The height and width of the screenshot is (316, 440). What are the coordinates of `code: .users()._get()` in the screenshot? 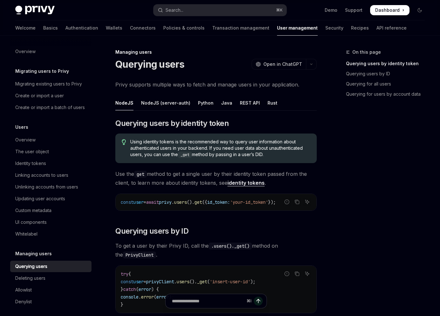 It's located at (231, 246).